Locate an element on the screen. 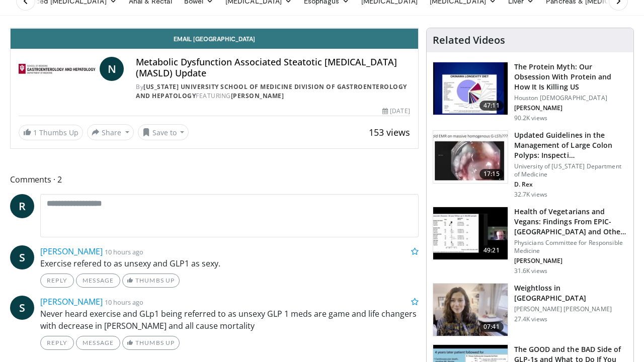 The height and width of the screenshot is (362, 644). p: Physicians Committee for Responsible Medicine is located at coordinates (571, 247).